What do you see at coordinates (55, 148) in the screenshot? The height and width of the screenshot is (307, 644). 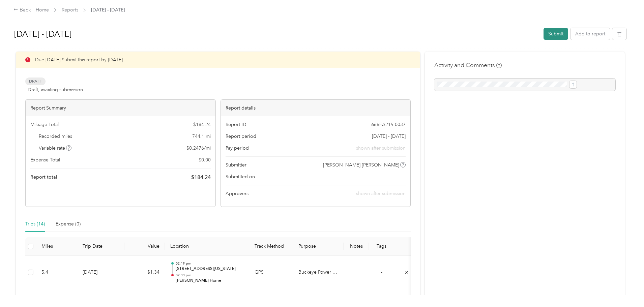 I see `span: Variable rate` at bounding box center [55, 148].